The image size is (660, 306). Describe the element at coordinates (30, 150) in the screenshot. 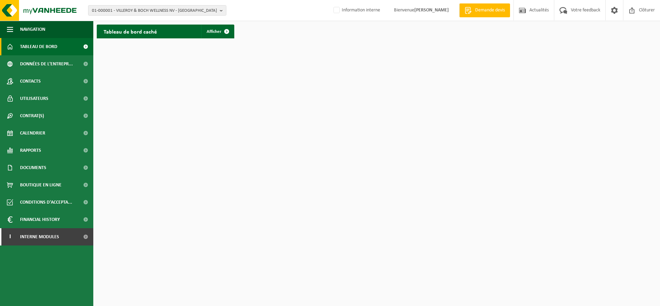

I see `span: Rapports` at that location.